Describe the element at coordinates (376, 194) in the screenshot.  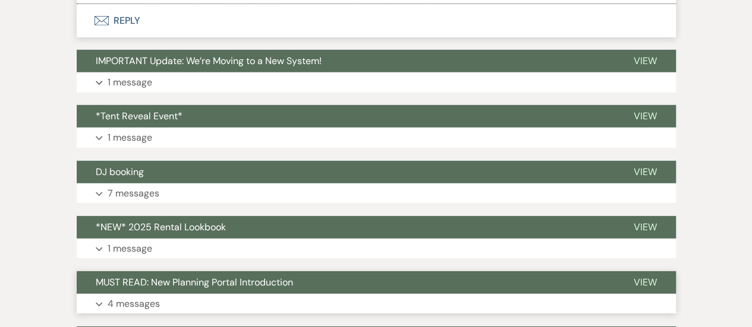
I see `button: 7 messages` at that location.